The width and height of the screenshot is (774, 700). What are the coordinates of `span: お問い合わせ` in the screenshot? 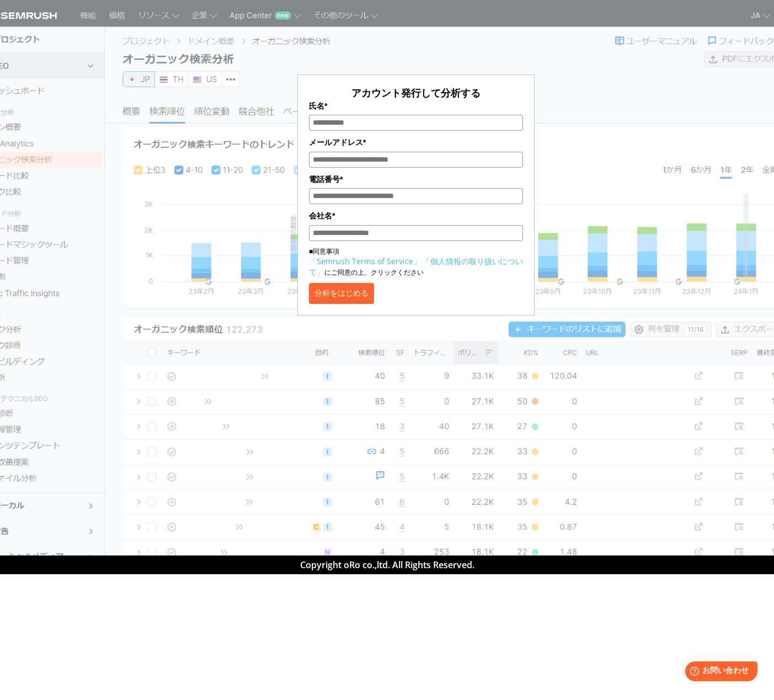 It's located at (50, 14).